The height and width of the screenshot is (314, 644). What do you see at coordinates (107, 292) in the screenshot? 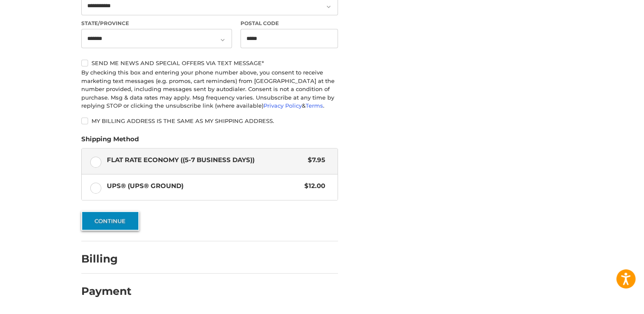
I see `h2: Payment` at bounding box center [107, 292].